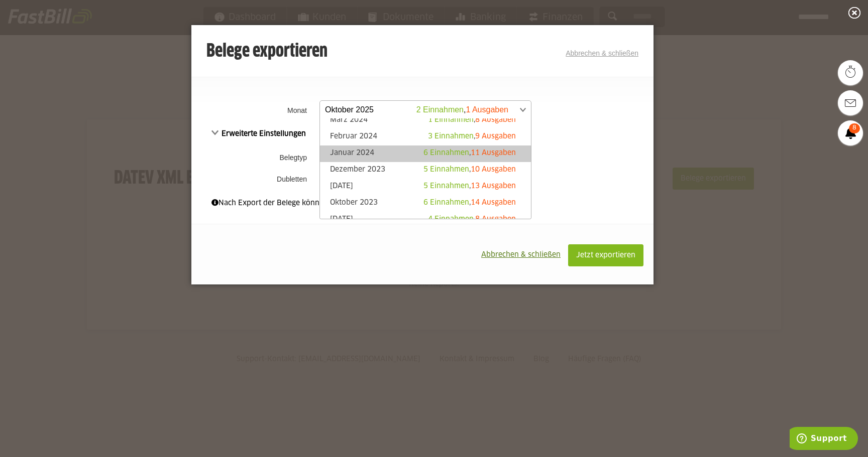 This screenshot has width=868, height=457. What do you see at coordinates (493, 153) in the screenshot?
I see `span: 11 Ausgaben` at bounding box center [493, 153].